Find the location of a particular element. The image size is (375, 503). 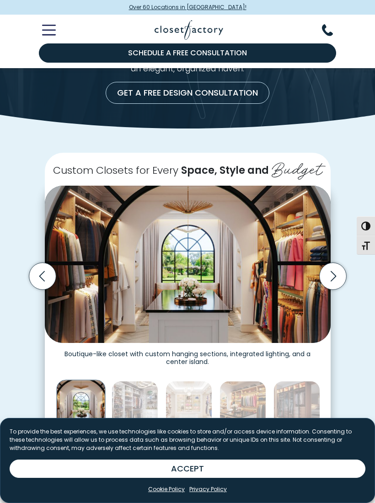

a: Cookie Policy is located at coordinates (166, 489).